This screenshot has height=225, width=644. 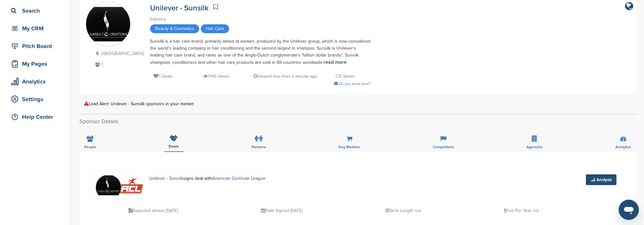 I want to click on p: 1 Deals, so click(x=163, y=76).